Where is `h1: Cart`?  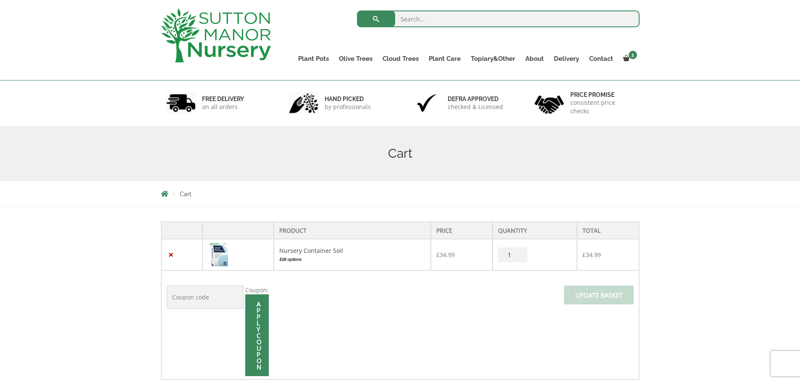
h1: Cart is located at coordinates (400, 154).